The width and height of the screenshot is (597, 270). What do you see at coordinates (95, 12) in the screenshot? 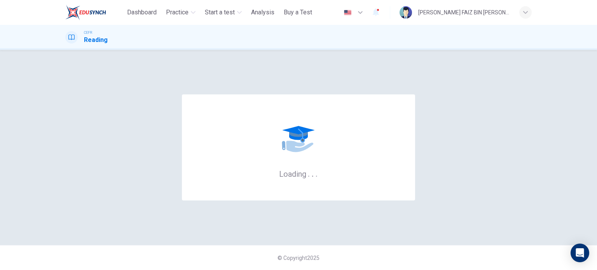
I see `a: ELTC logo` at bounding box center [95, 12].